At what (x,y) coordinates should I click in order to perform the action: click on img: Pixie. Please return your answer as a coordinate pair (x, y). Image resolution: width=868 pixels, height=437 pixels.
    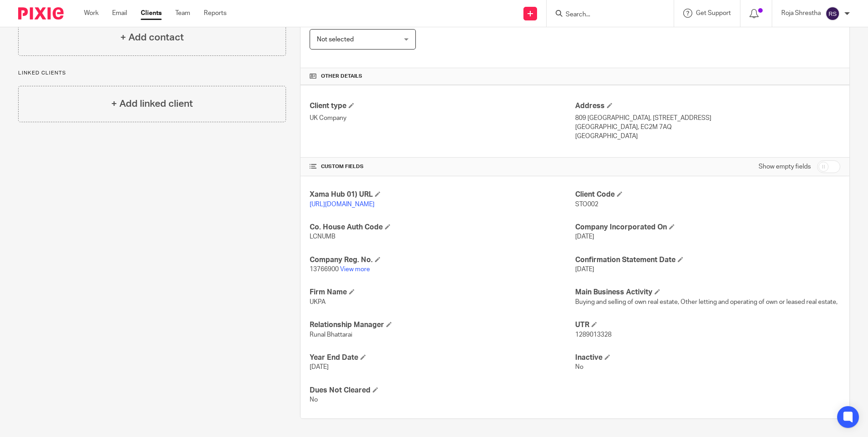
    Looking at the image, I should click on (41, 13).